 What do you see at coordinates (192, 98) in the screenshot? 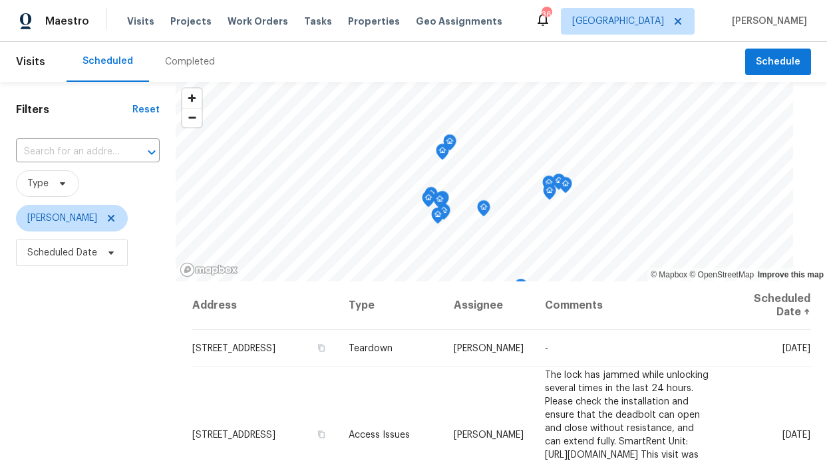
I see `button: Zoom in` at bounding box center [192, 98].